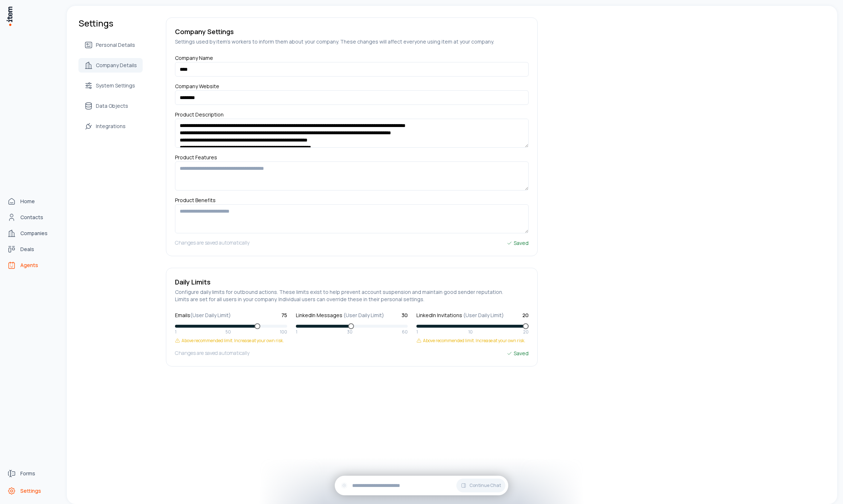 The height and width of the screenshot is (504, 843). What do you see at coordinates (32, 473) in the screenshot?
I see `a: Forms` at bounding box center [32, 473].